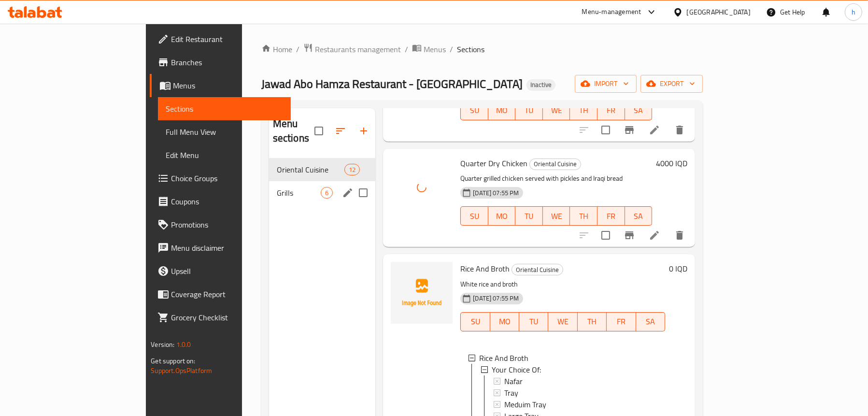 The width and height of the screenshot is (868, 416). I want to click on span: import, so click(605, 84).